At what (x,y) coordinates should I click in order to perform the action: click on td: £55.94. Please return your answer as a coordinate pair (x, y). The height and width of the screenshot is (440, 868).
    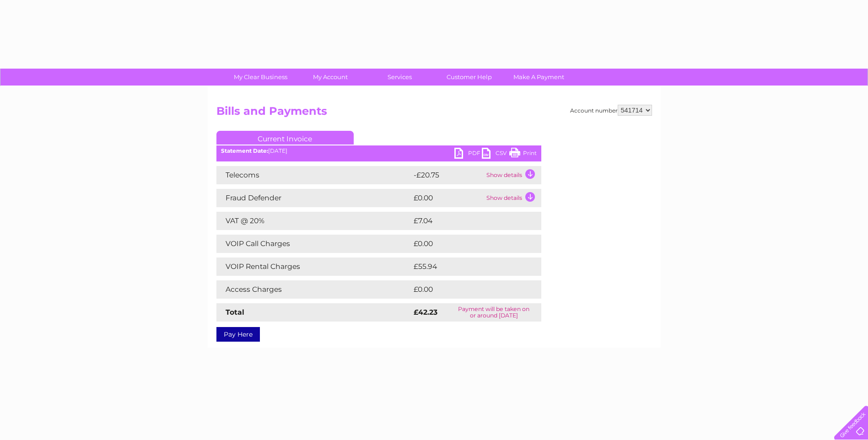
    Looking at the image, I should click on (467, 267).